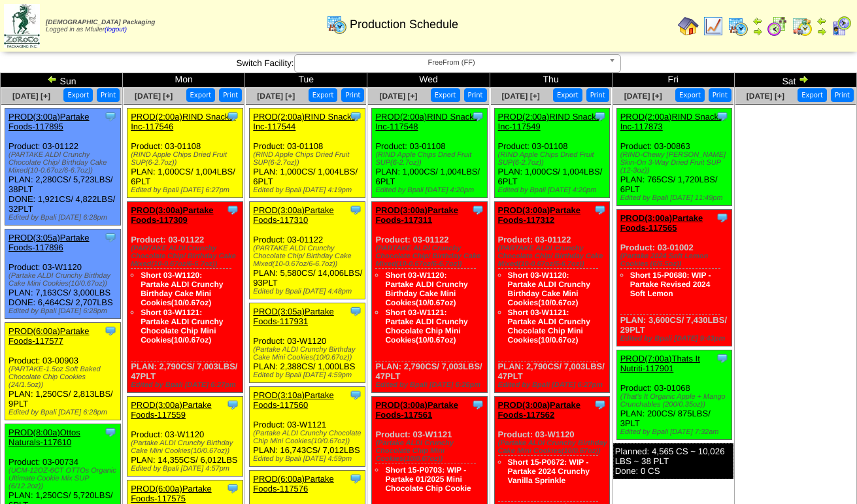 This screenshot has height=504, width=857. I want to click on a: Short 15-P0680: WIP - Partake Revised 2024 Soft Lemon, so click(671, 284).